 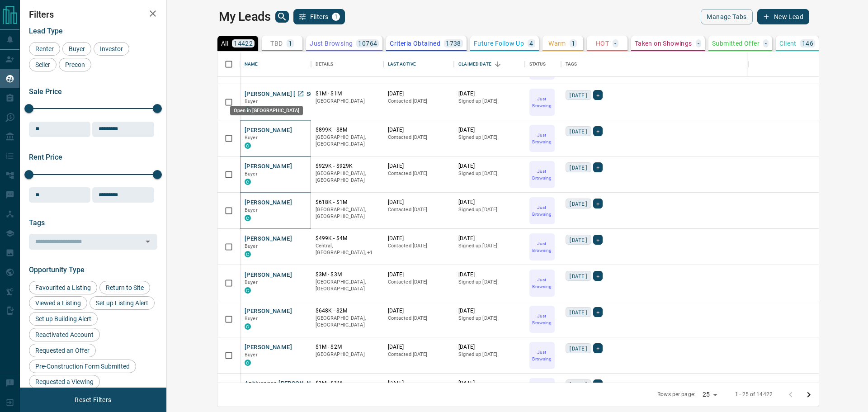 I want to click on p: Future Follow Up, so click(x=498, y=43).